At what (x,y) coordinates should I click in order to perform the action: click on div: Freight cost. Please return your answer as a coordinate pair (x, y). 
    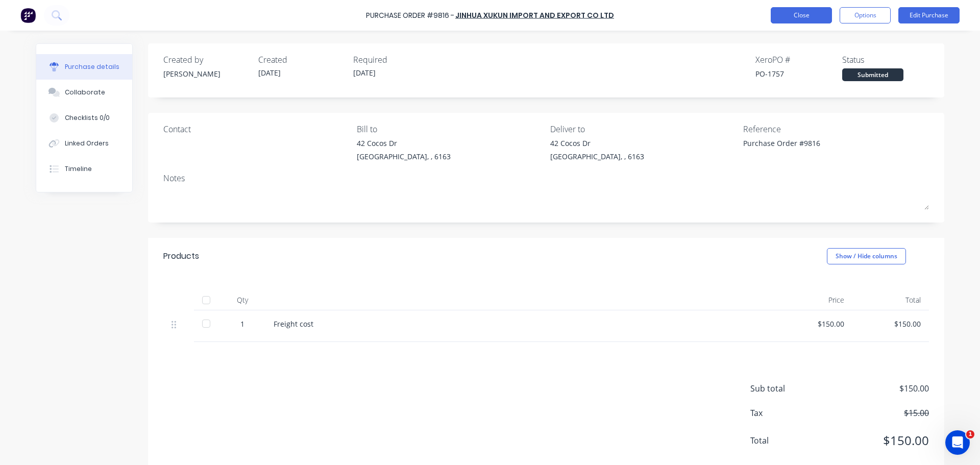
    Looking at the image, I should click on (520, 324).